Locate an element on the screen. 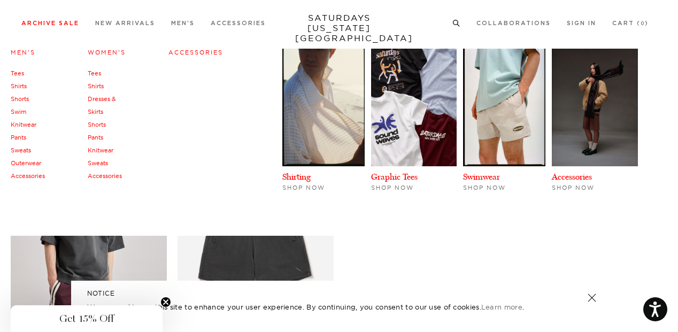  a: Archive Sale is located at coordinates (50, 23).